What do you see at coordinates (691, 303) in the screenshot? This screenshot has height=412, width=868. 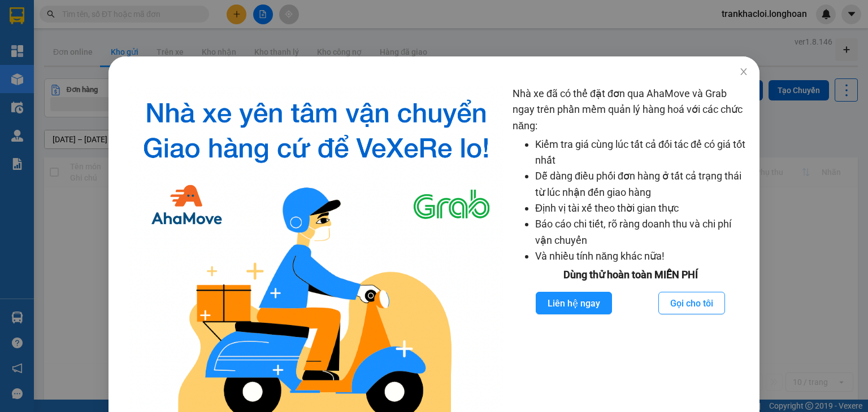 I see `span: Gọi cho tôi` at bounding box center [691, 303].